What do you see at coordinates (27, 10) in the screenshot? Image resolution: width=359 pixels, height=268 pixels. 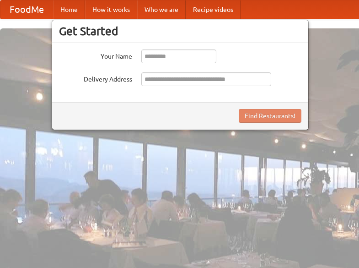 I see `a: FoodMe` at bounding box center [27, 10].